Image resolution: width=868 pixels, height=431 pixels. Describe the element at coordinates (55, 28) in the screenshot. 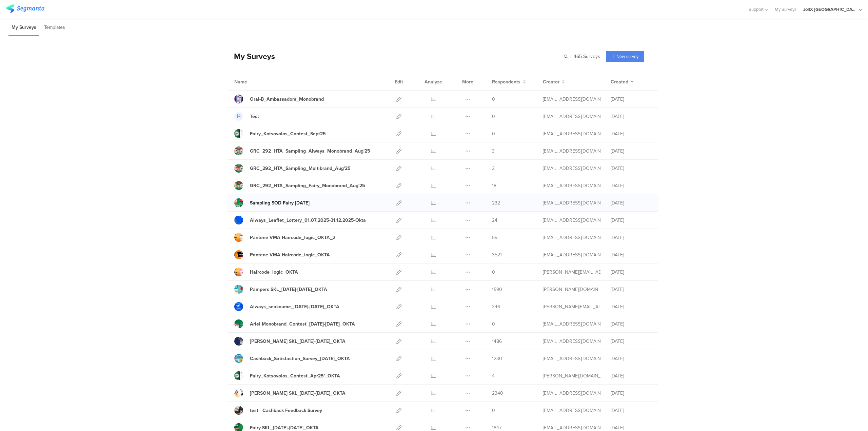

I see `li: Templates` at that location.